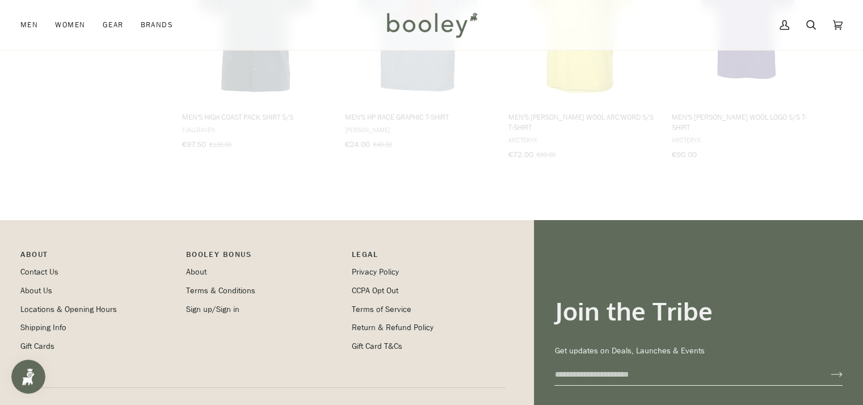  Describe the element at coordinates (698, 311) in the screenshot. I see `h3: Join the Tribe` at that location.